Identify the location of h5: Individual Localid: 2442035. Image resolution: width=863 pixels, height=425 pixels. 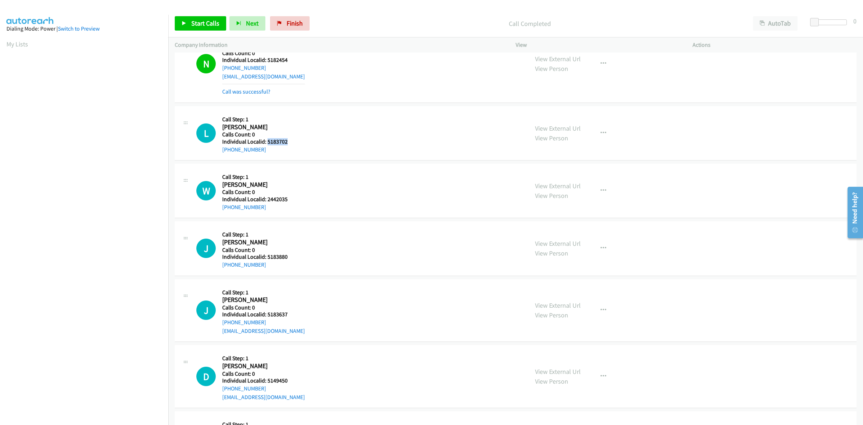
(256, 199).